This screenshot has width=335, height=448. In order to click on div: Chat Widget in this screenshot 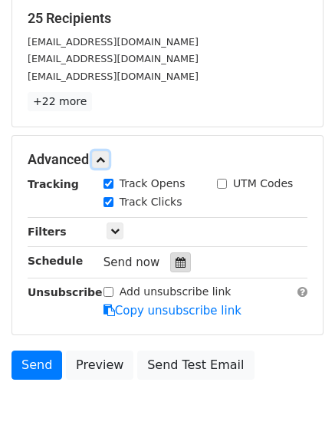, I will do `click(297, 411)`.